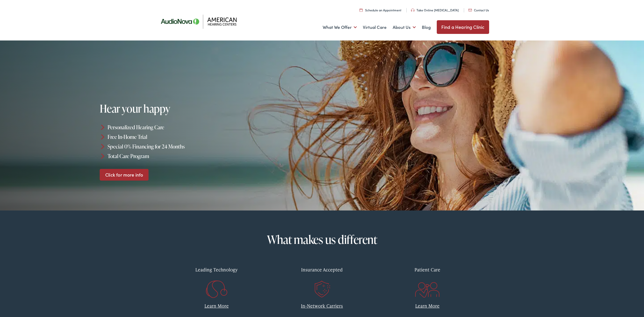 Image resolution: width=644 pixels, height=317 pixels. Describe the element at coordinates (176, 108) in the screenshot. I see `h1: Hear your happy` at that location.